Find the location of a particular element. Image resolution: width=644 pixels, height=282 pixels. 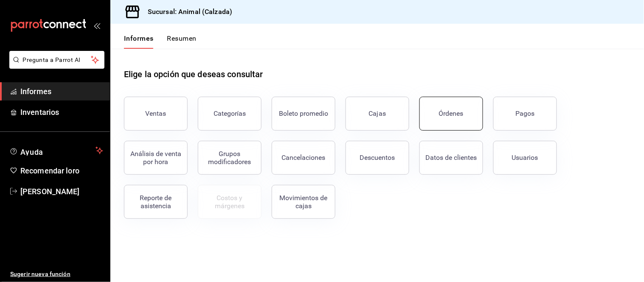

button: Categorías is located at coordinates (230, 114).